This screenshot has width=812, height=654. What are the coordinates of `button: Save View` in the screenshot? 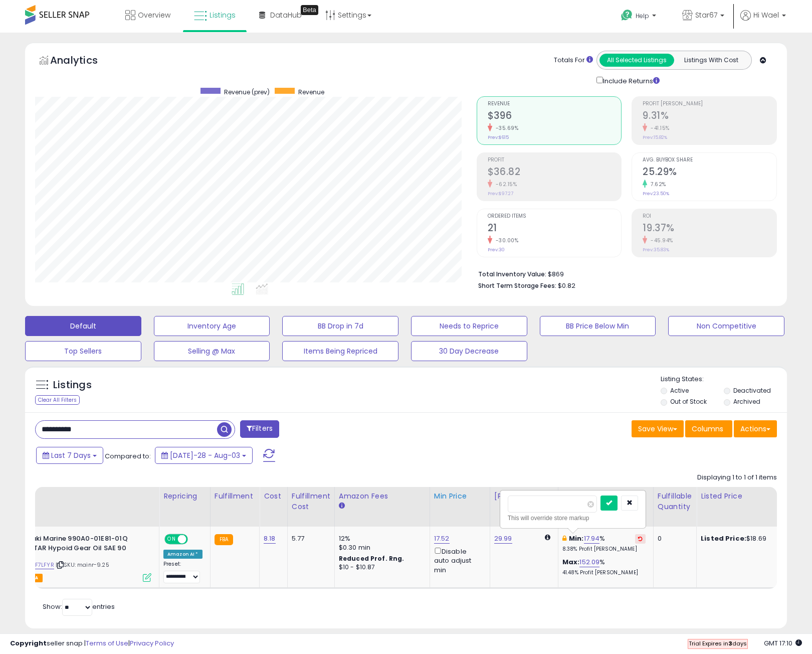 It's located at (658, 429).